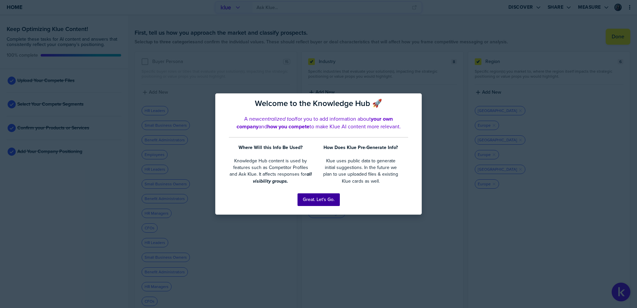  I want to click on em: all visibility groups., so click(283, 177).